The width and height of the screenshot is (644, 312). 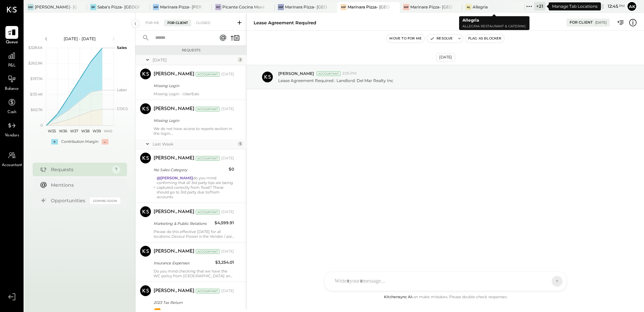 I want to click on button: Flag as Blocker, so click(x=485, y=38).